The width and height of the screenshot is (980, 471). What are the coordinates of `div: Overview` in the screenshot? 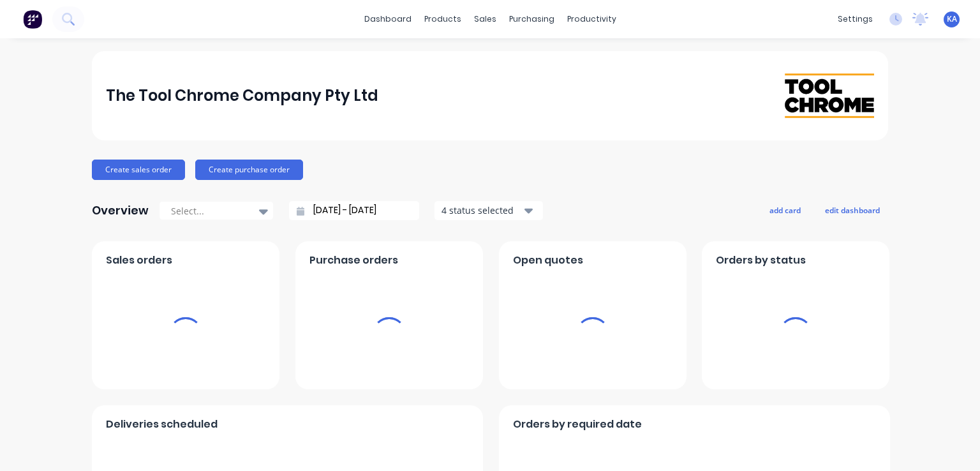 It's located at (120, 211).